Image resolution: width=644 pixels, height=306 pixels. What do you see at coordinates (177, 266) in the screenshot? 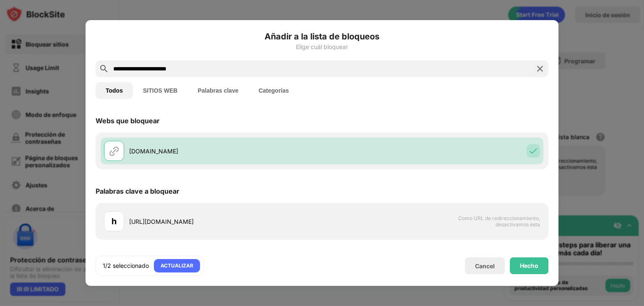
I see `div: ACTUALIZAR` at bounding box center [177, 266].